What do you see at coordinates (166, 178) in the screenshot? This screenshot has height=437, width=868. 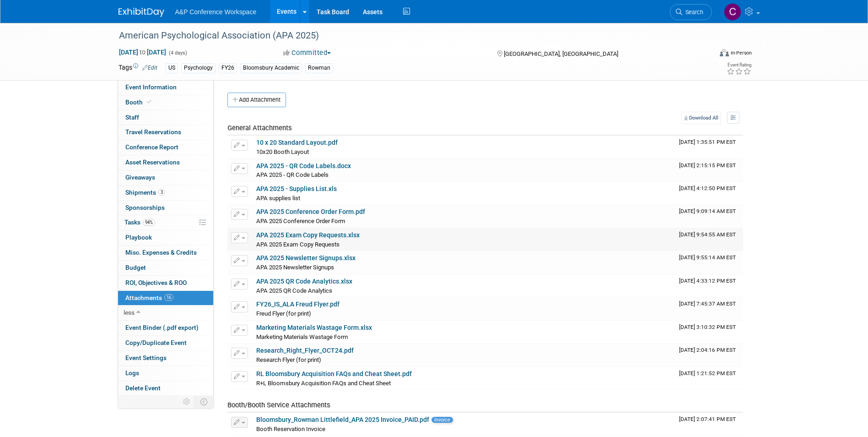 I see `a: Giveaways` at bounding box center [166, 178].